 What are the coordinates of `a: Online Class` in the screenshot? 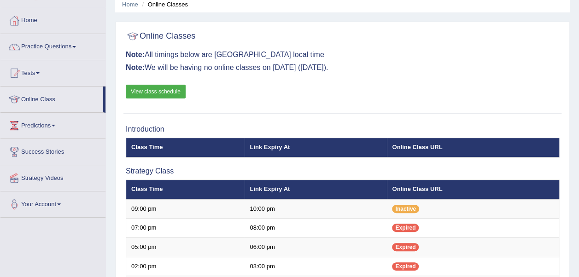 It's located at (52, 98).